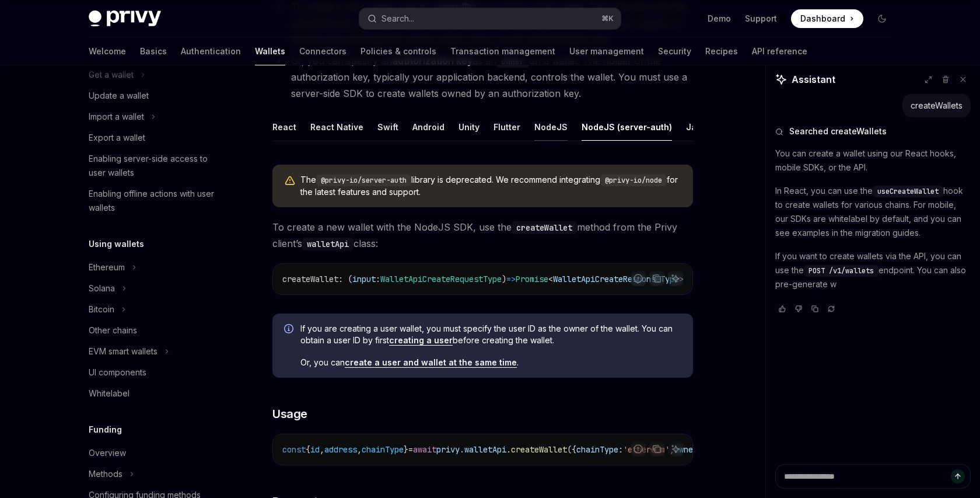 This screenshot has height=498, width=980. Describe the element at coordinates (154, 96) in the screenshot. I see `a: Update a wallet` at that location.